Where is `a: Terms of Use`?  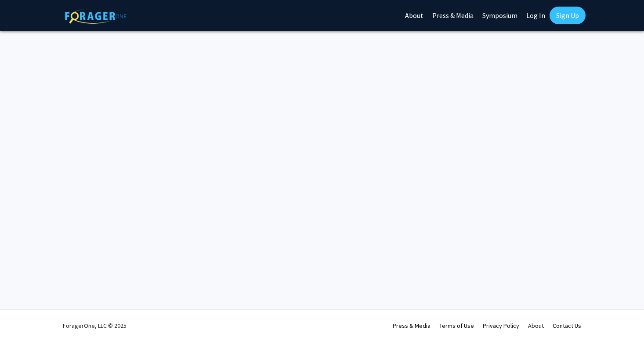
a: Terms of Use is located at coordinates (456, 326).